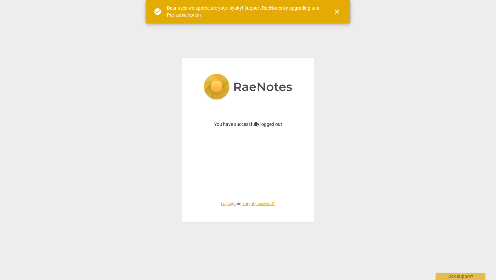  I want to click on div: Ask support, so click(460, 276).